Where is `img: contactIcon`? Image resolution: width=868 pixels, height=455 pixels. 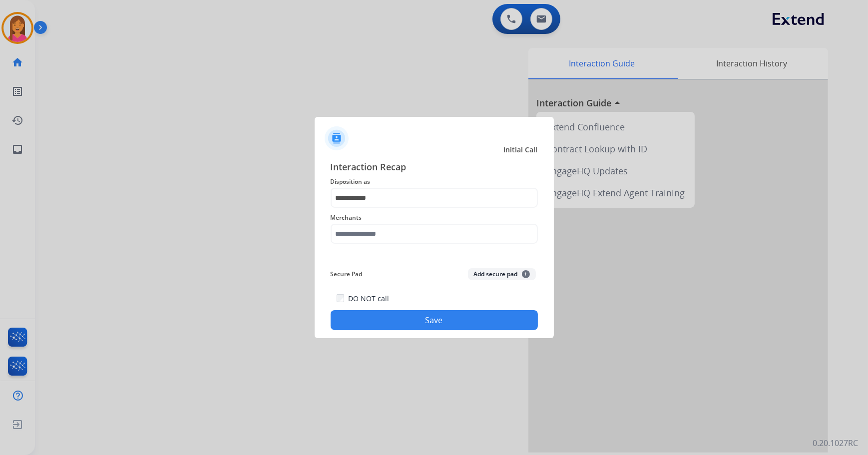
img: contactIcon is located at coordinates (337, 138).